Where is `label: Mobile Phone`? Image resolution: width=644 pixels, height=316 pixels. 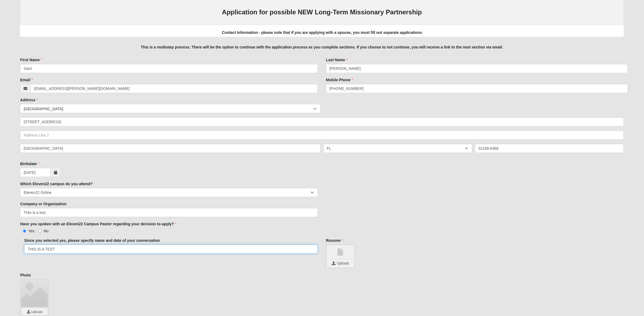
label: Mobile Phone is located at coordinates (340, 80).